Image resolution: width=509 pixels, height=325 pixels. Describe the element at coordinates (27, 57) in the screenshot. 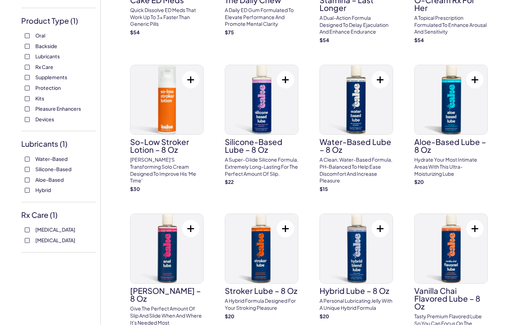

I see `input: Lubricants` at that location.